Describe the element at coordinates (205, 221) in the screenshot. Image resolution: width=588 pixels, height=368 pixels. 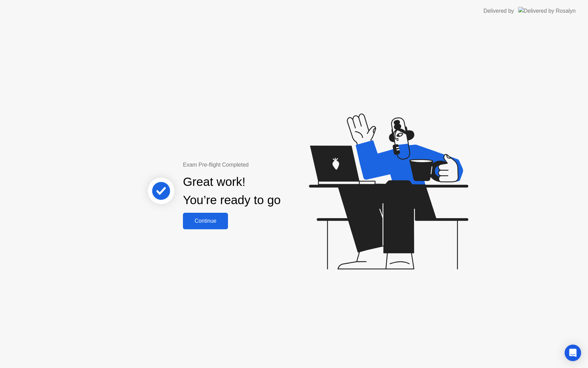
I see `button: Continue` at that location.